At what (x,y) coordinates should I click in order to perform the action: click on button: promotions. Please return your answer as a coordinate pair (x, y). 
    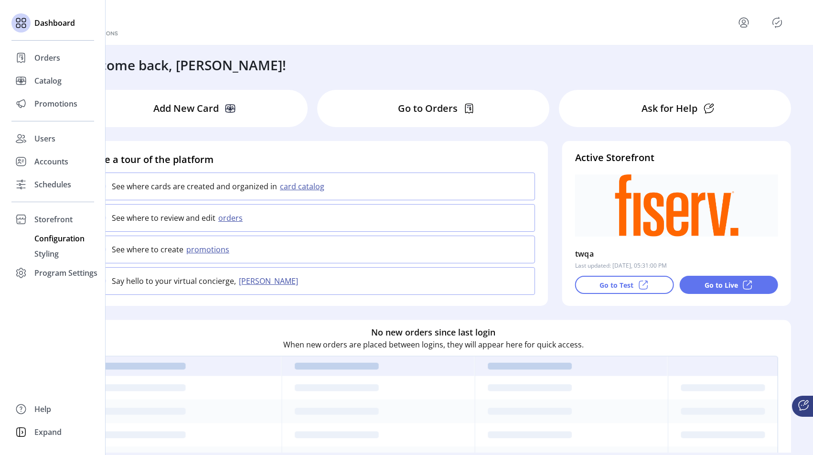
    Looking at the image, I should click on (209, 249).